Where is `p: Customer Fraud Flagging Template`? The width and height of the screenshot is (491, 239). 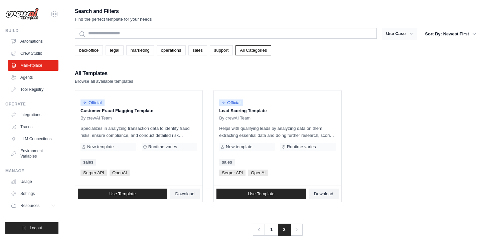
p: Customer Fraud Flagging Template is located at coordinates (139, 111).